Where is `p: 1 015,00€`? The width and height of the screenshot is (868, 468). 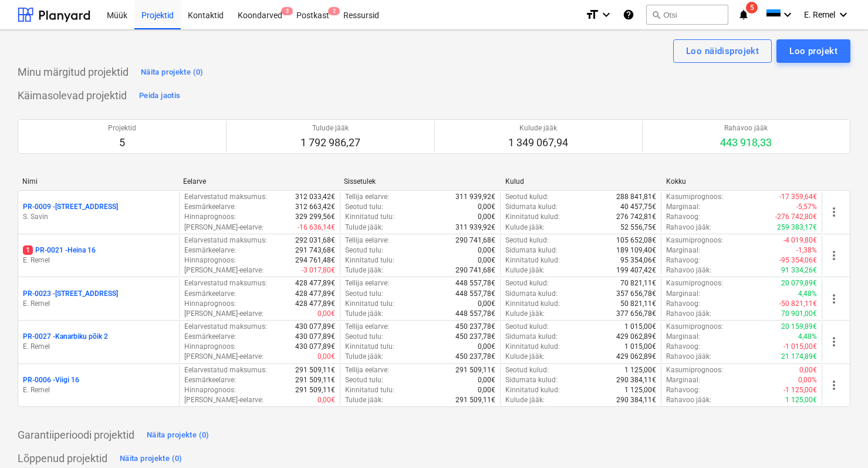 p: 1 015,00€ is located at coordinates (640, 347).